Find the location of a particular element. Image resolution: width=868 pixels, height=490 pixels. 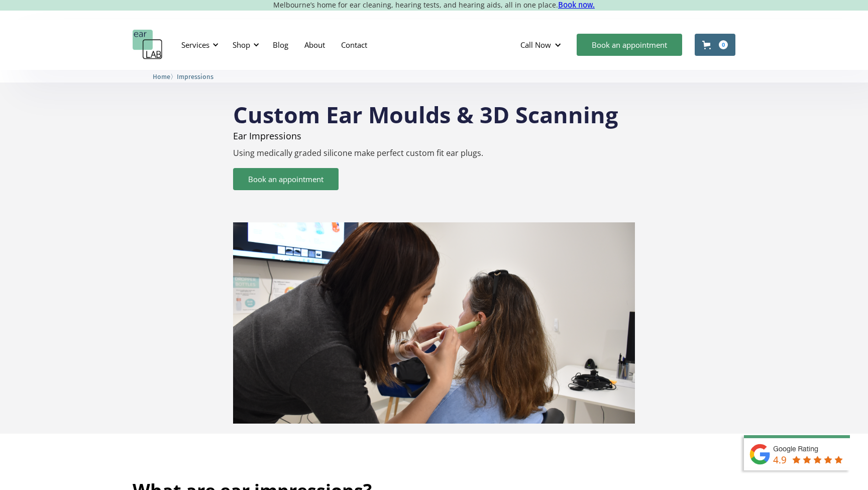

a: Blog is located at coordinates (280, 45).